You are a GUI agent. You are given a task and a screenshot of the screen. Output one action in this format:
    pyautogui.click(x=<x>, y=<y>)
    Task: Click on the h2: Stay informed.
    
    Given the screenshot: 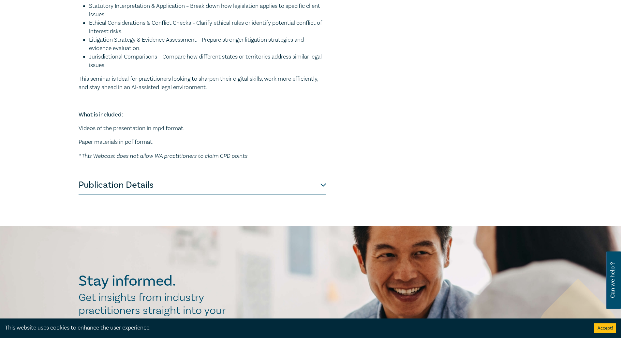 What is the action you would take?
    pyautogui.click(x=155, y=281)
    